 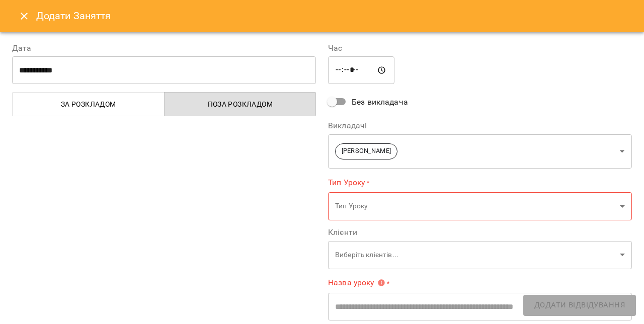 What do you see at coordinates (240, 104) in the screenshot?
I see `span: Поза розкладом` at bounding box center [240, 104].